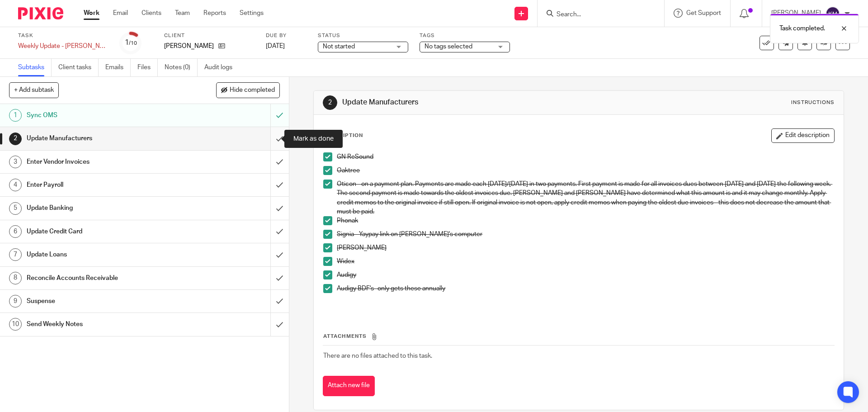  What do you see at coordinates (252, 90) in the screenshot?
I see `span: Hide completed` at bounding box center [252, 90].